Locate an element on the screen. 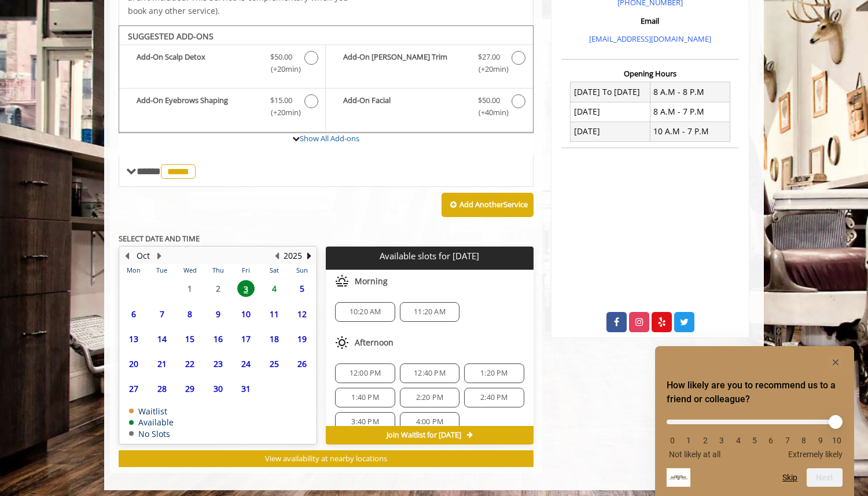  span: 16 is located at coordinates (218, 338).